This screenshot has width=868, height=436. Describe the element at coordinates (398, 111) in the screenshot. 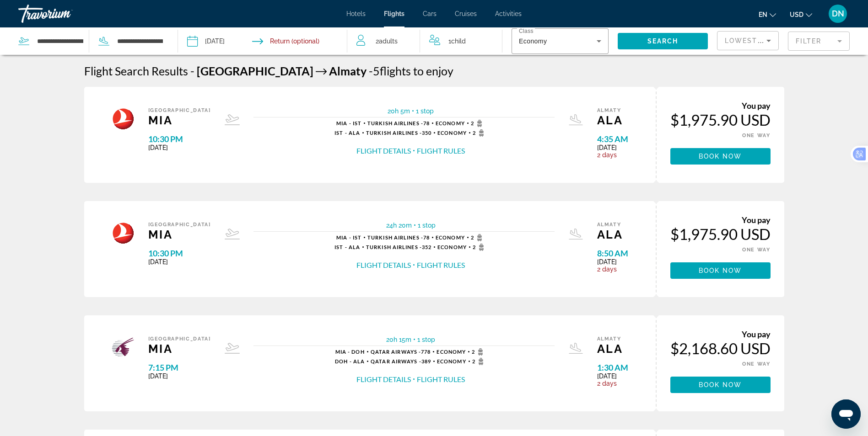

I see `span: 20h 5m` at that location.